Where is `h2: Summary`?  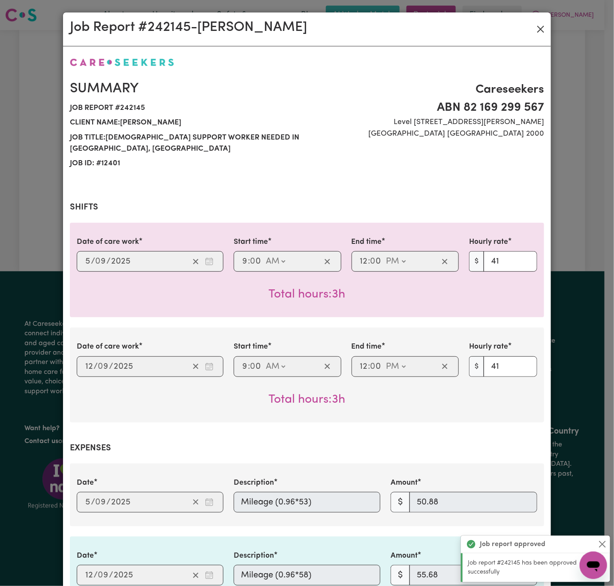
h2: Summary is located at coordinates (186, 89).